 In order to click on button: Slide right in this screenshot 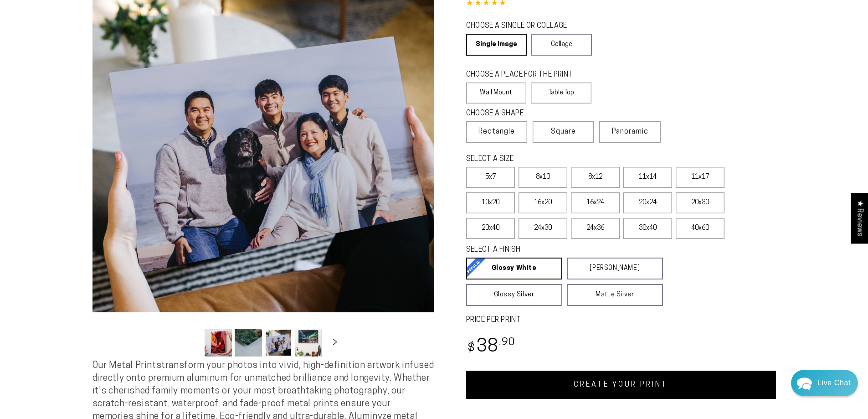, I will do `click(335, 343)`.